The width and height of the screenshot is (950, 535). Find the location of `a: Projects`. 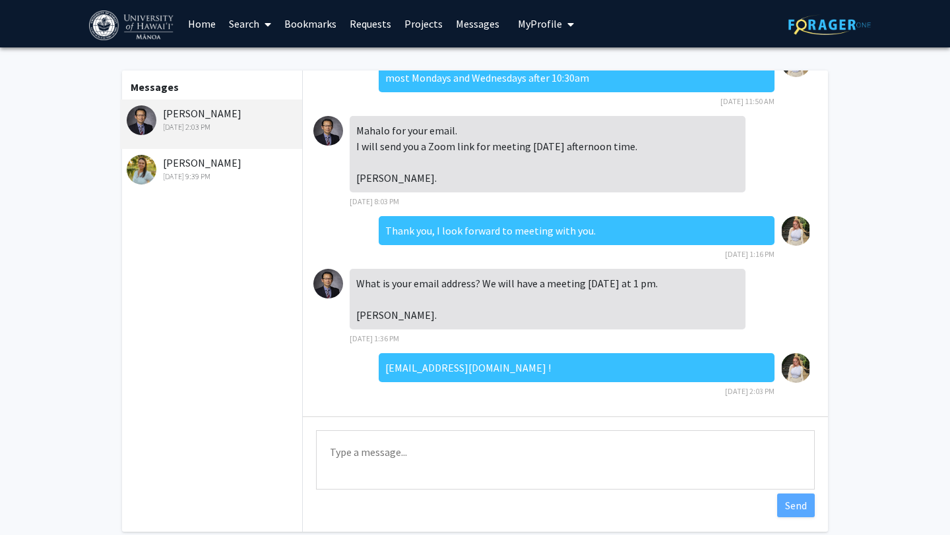

a: Projects is located at coordinates (423, 24).